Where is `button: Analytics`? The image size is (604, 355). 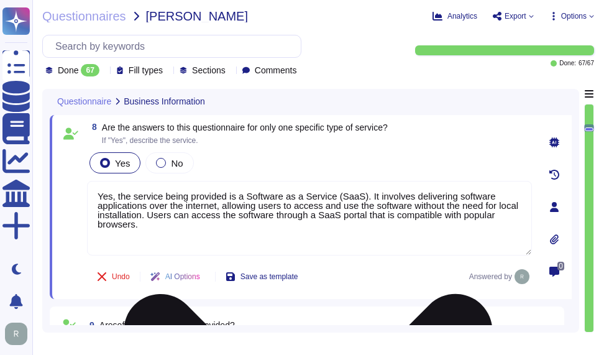 button: Analytics is located at coordinates (455, 16).